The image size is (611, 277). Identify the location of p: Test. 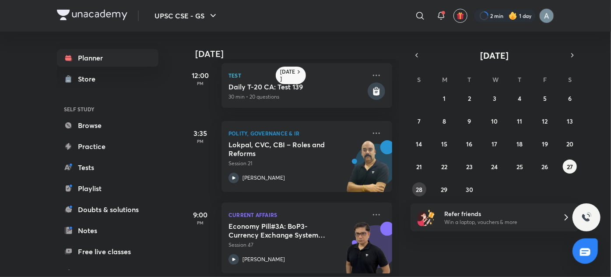
(297, 75).